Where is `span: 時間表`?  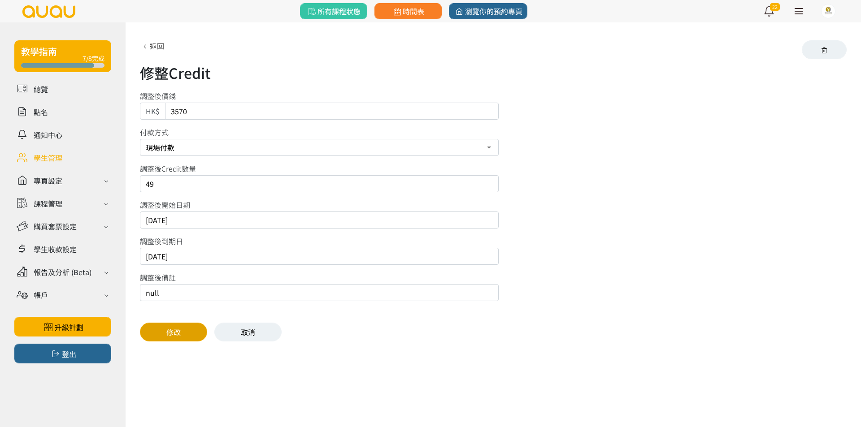
span: 時間表 is located at coordinates (408, 11).